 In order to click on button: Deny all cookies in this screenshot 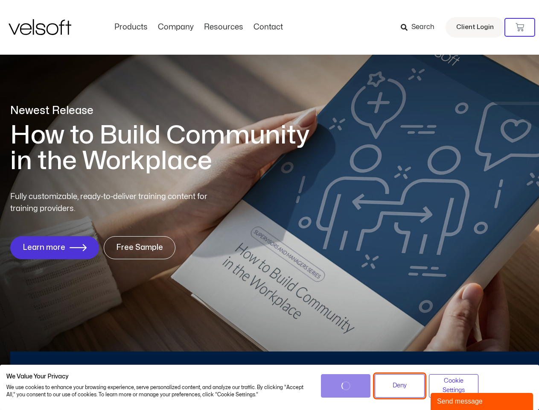, I will do `click(400, 386)`.